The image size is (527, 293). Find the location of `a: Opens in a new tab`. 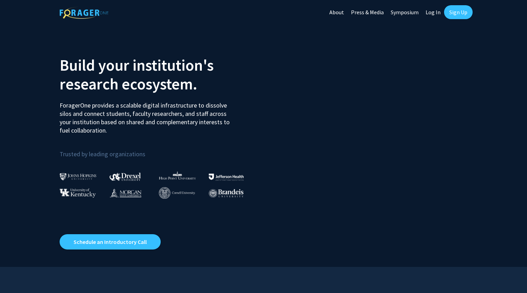

a: Opens in a new tab is located at coordinates (110, 242).